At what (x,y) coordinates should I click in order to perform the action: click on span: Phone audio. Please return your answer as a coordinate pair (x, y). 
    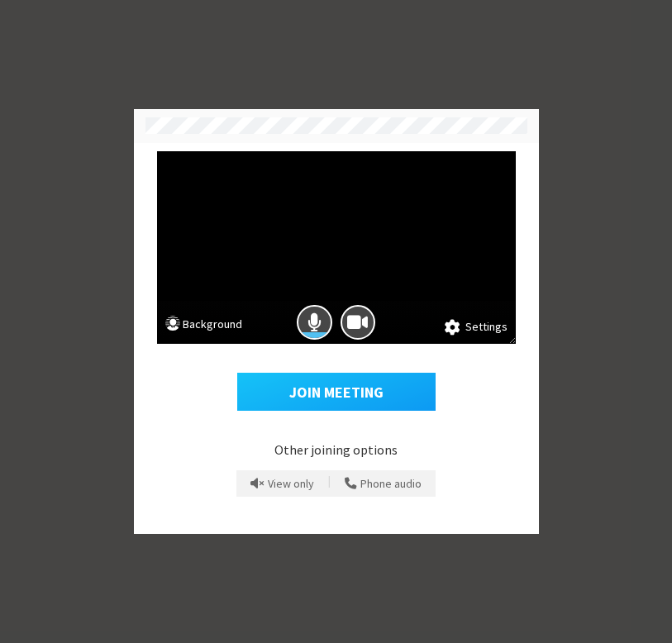
    Looking at the image, I should click on (391, 483).